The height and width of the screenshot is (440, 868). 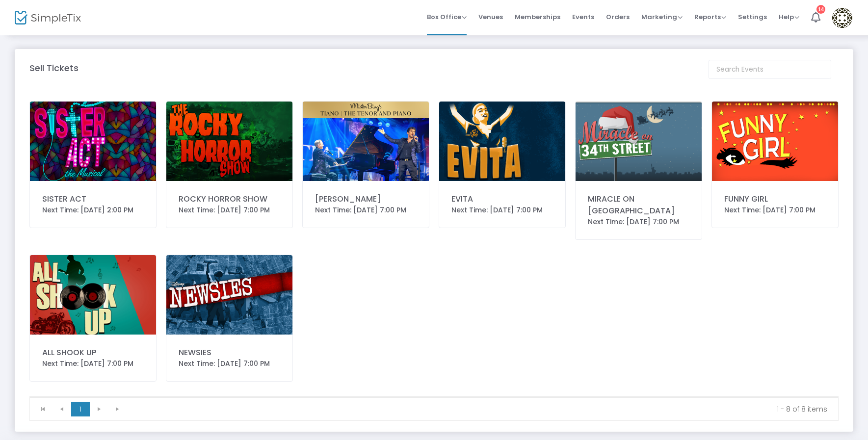 What do you see at coordinates (365, 141) in the screenshot?
I see `img: thumbnailtiano.zip-6.png` at bounding box center [365, 141].